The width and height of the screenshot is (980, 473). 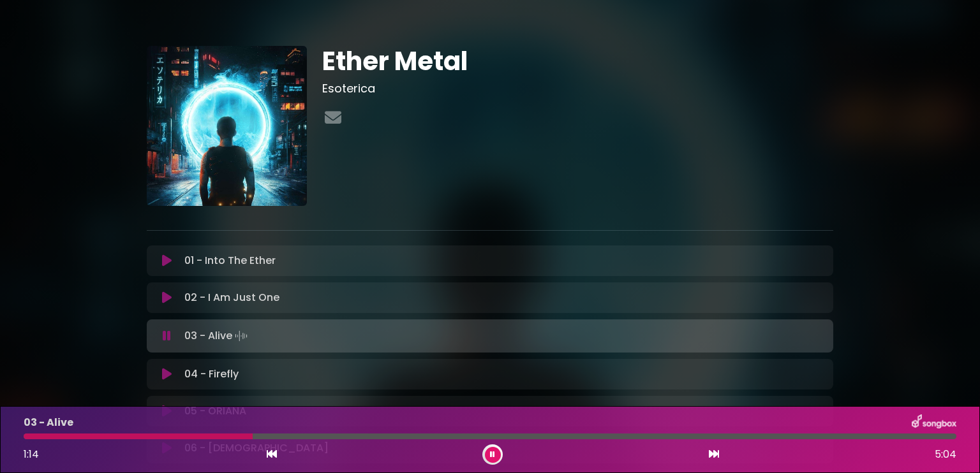 What do you see at coordinates (577, 89) in the screenshot?
I see `h3: Esoterica` at bounding box center [577, 89].